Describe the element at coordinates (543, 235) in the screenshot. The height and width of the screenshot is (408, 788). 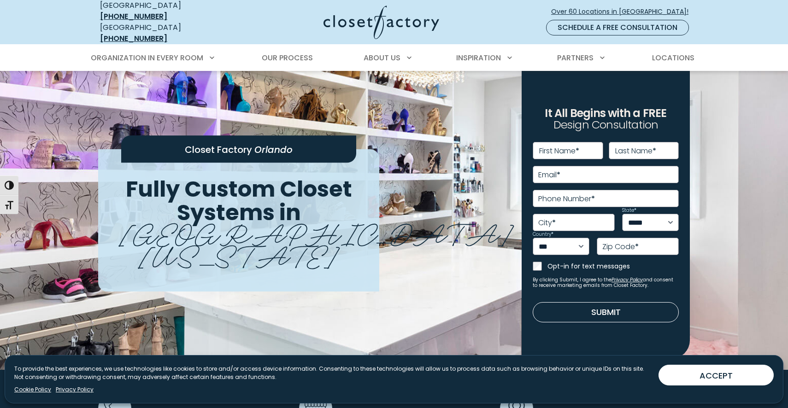
I see `label: Country` at that location.